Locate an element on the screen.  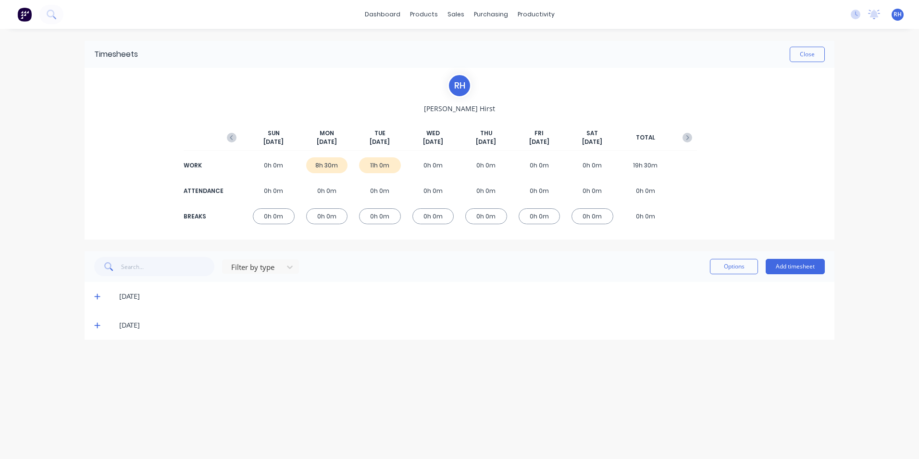
div: products is located at coordinates (424, 14).